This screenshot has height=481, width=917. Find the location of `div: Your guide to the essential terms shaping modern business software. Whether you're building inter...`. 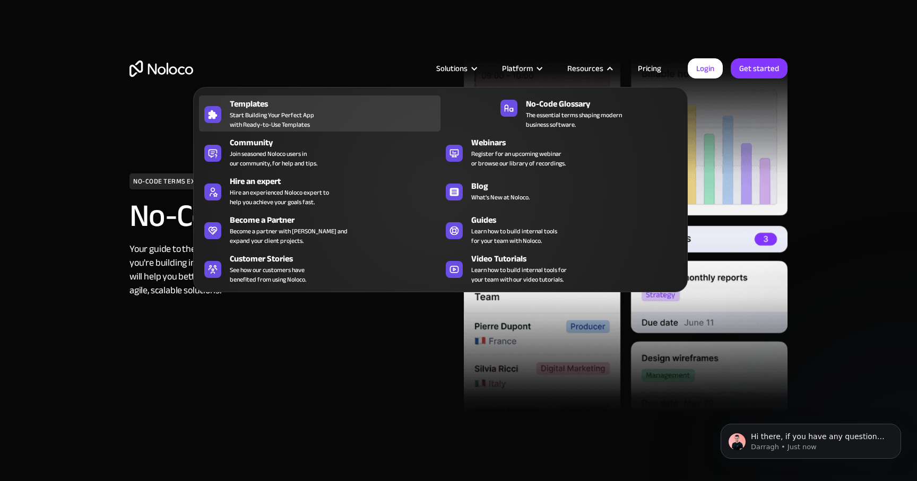

div: Your guide to the essential terms shaping modern business software. Whether you're building inter... is located at coordinates (291, 270).